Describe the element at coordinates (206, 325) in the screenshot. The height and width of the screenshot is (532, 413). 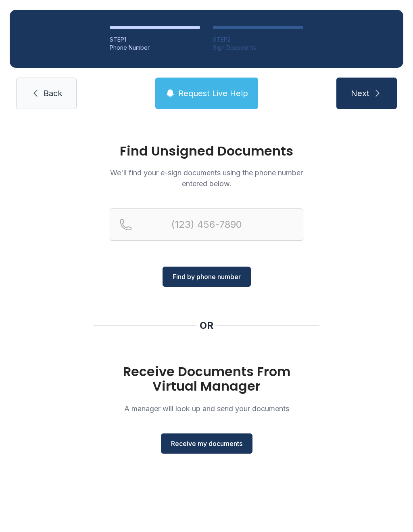
I see `div: OR` at that location.